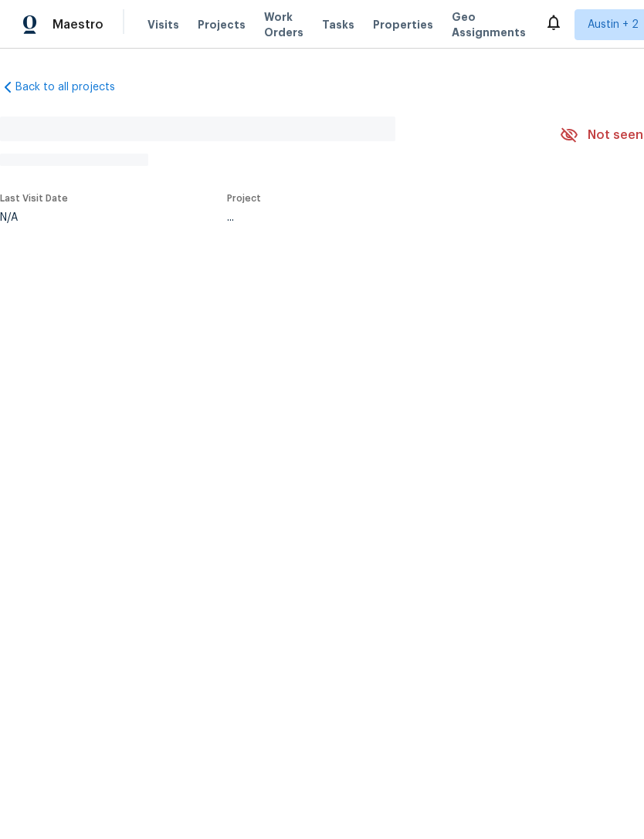 This screenshot has width=644, height=839. What do you see at coordinates (244, 198) in the screenshot?
I see `span: Project` at bounding box center [244, 198].